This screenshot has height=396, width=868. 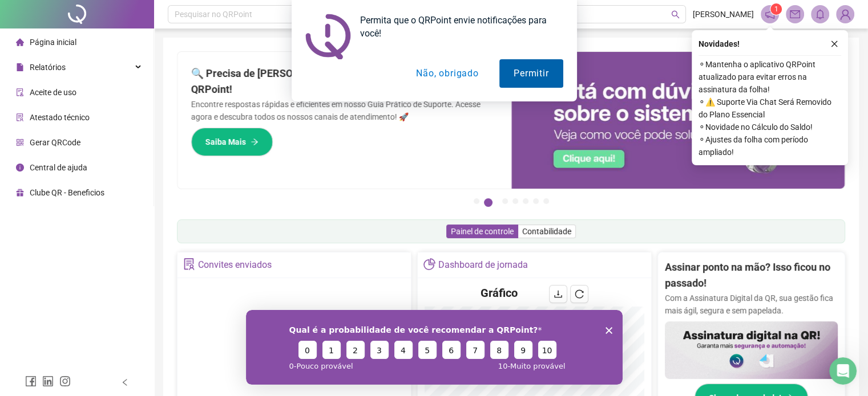 What do you see at coordinates (65, 382) in the screenshot?
I see `span: instagram` at bounding box center [65, 382].